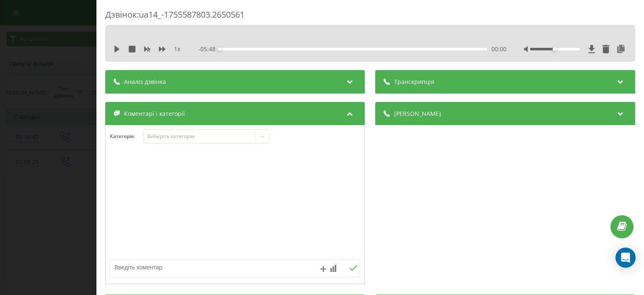  Describe the element at coordinates (499, 49) in the screenshot. I see `span: 00:00` at that location.